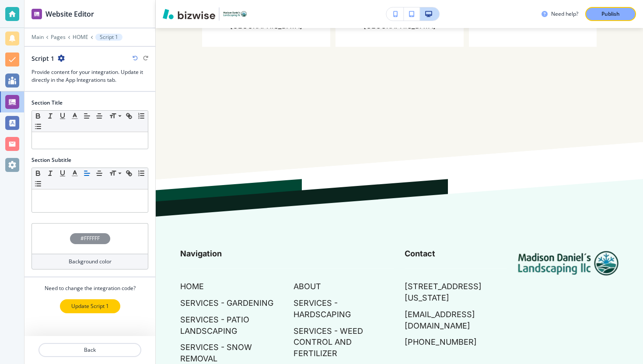 The height and width of the screenshot is (364, 643). What do you see at coordinates (90, 350) in the screenshot?
I see `button: Back` at bounding box center [90, 350].